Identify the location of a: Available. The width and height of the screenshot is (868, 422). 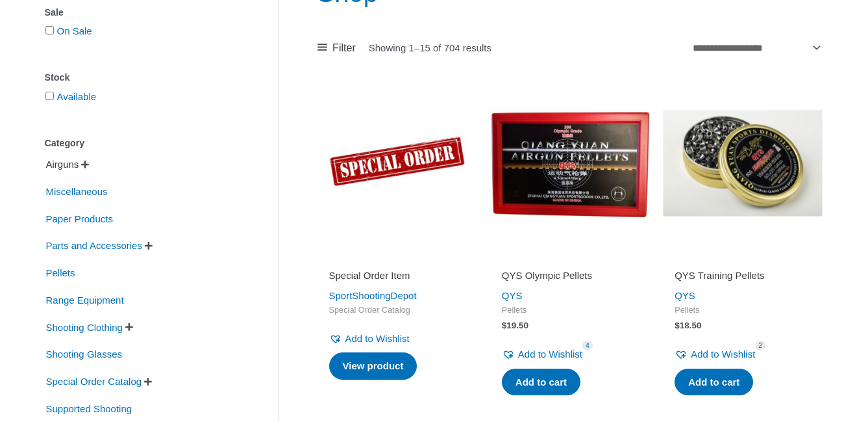
(77, 97).